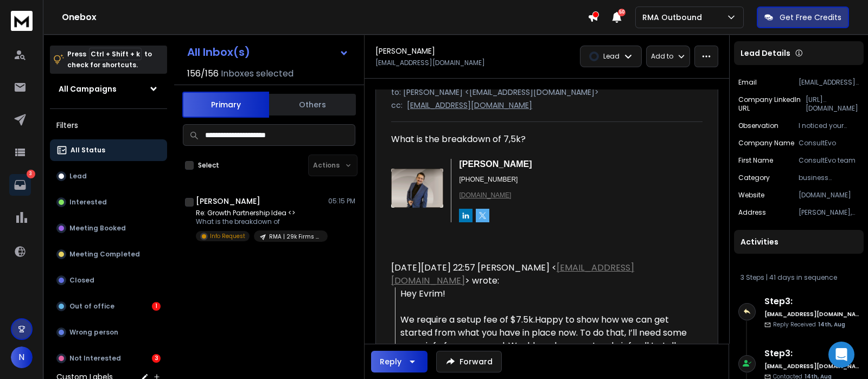 The height and width of the screenshot is (379, 868). I want to click on p: Re: Growth Partnership Idea <>, so click(261, 213).